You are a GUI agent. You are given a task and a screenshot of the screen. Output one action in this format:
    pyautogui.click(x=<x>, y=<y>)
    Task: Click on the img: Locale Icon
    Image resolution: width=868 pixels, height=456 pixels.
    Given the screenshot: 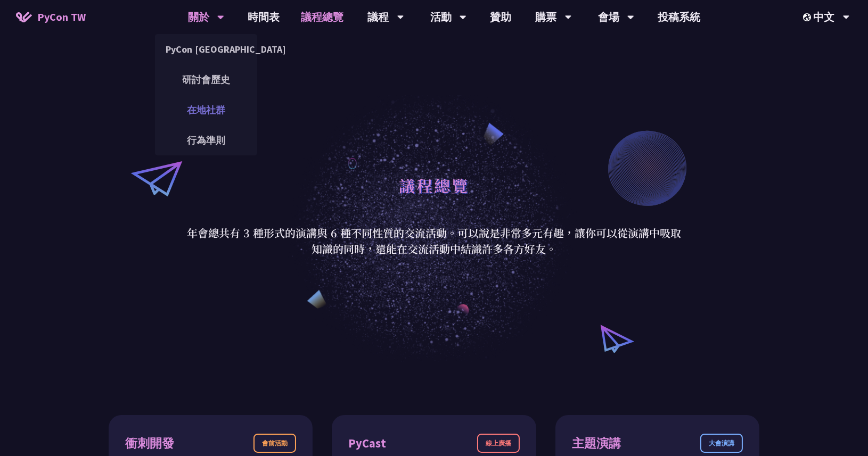 What is the action you would take?
    pyautogui.click(x=808, y=17)
    